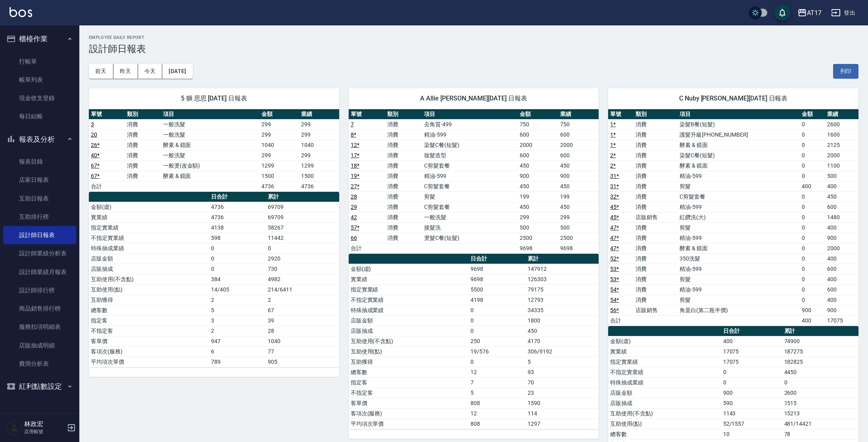 The height and width of the screenshot is (442, 868). What do you see at coordinates (302, 351) in the screenshot?
I see `td: 77` at bounding box center [302, 351].